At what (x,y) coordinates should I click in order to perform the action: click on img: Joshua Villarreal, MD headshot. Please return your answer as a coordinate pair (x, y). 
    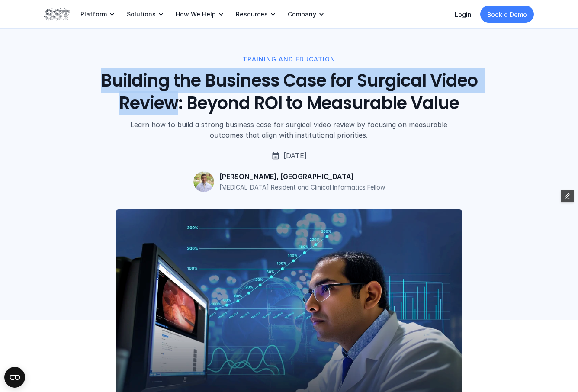
    Looking at the image, I should click on (204, 182).